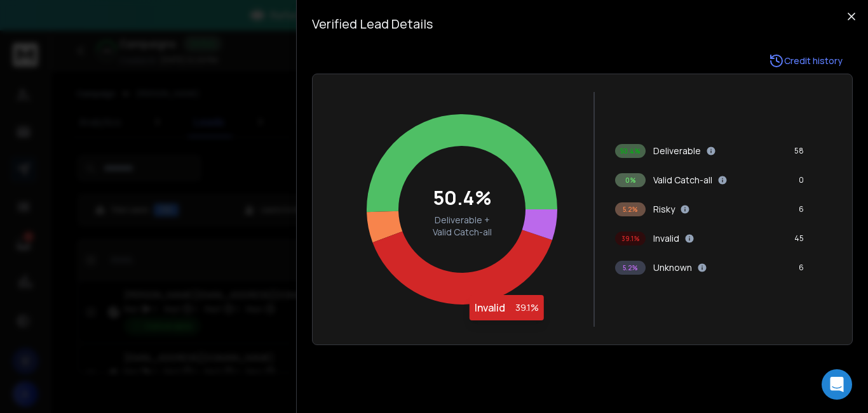 The width and height of the screenshot is (868, 413). I want to click on p: 39.1 %, so click(630, 239).